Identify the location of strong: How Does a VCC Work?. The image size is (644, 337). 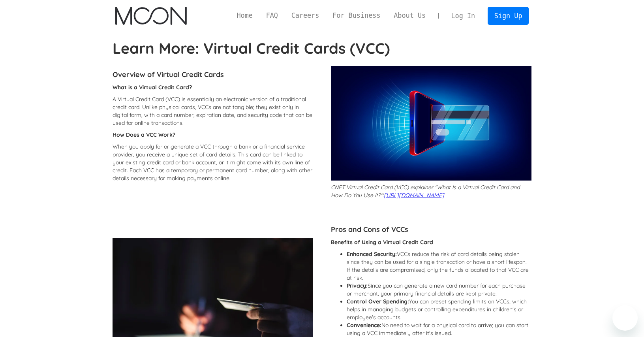
(144, 135).